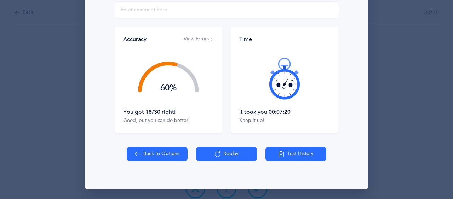 This screenshot has width=453, height=199. I want to click on div: Time, so click(284, 39).